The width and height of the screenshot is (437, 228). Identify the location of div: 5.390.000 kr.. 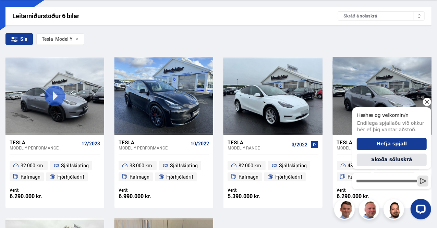
(250, 196).